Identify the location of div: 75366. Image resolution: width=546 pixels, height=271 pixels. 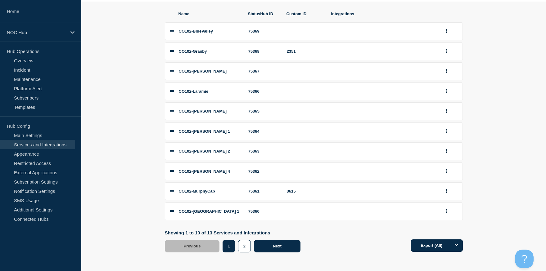
(264, 91).